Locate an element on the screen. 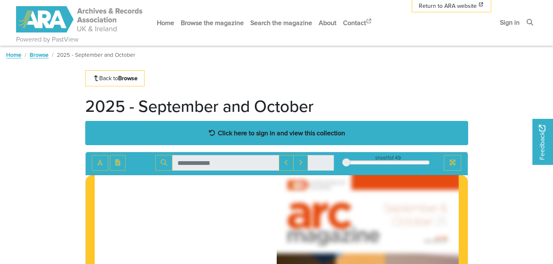  a: Contact is located at coordinates (358, 23).